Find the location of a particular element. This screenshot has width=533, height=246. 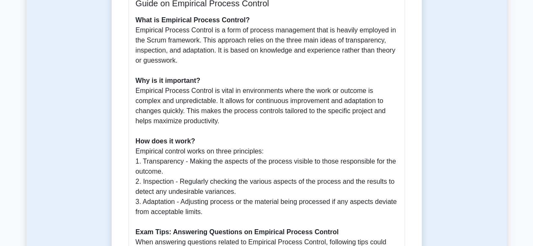

b: Why is it important? is located at coordinates (168, 80).